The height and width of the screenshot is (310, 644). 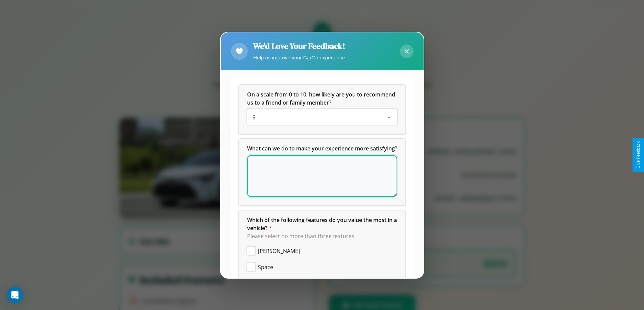 What do you see at coordinates (638, 155) in the screenshot?
I see `div: Give Feedback` at bounding box center [638, 155].